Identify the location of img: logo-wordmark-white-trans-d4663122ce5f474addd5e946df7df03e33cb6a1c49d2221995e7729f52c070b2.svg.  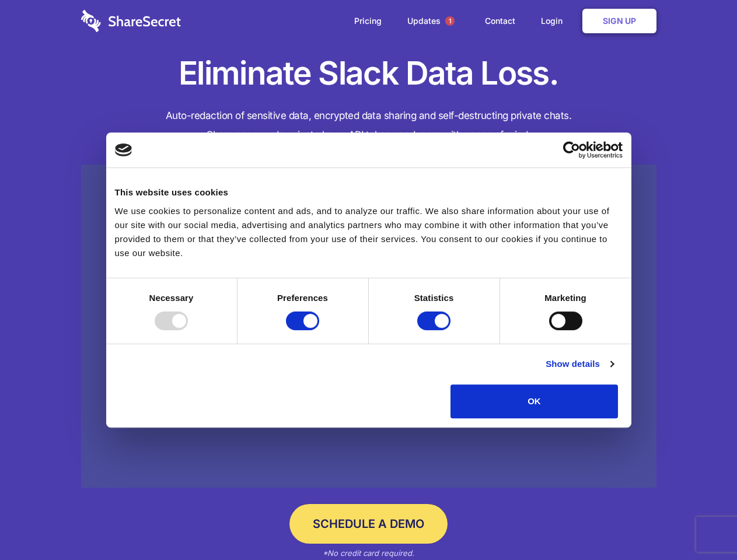
(131, 21).